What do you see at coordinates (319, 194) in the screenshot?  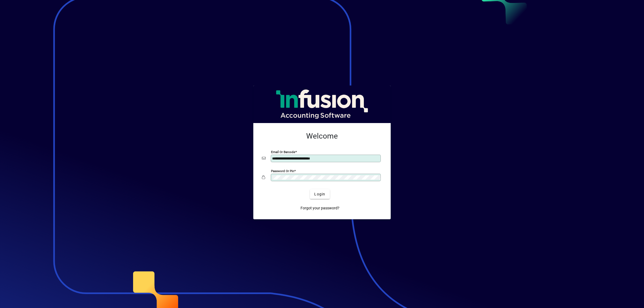 I see `span: Login` at bounding box center [319, 194].